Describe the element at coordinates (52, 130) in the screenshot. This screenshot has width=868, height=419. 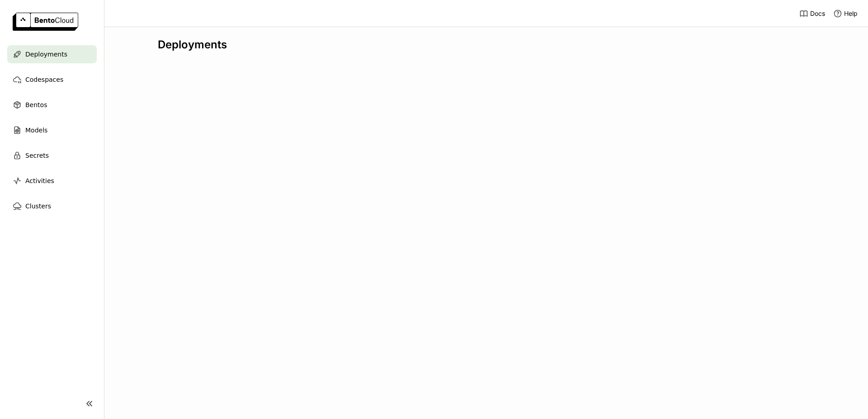
I see `a: Models` at that location.